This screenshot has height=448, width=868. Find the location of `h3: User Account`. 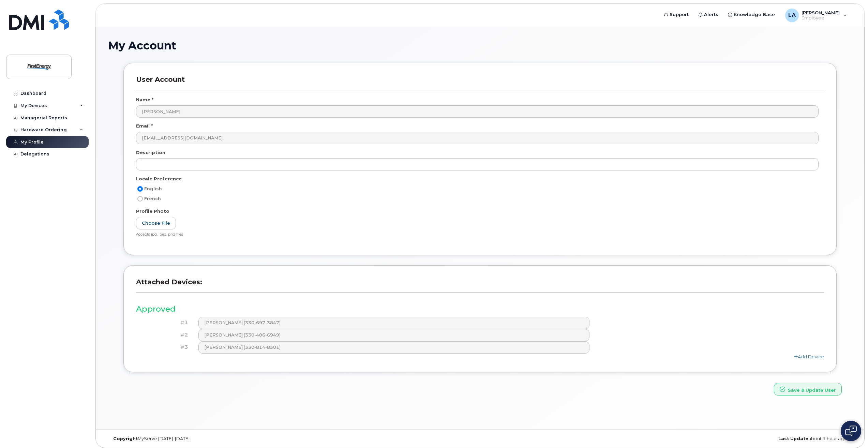

h3: User Account is located at coordinates (480, 83).